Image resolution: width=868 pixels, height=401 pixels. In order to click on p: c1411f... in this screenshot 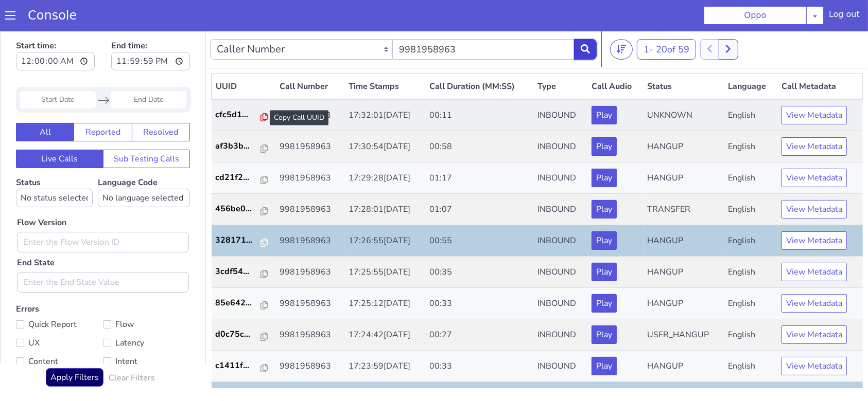, I will do `click(238, 335)`.